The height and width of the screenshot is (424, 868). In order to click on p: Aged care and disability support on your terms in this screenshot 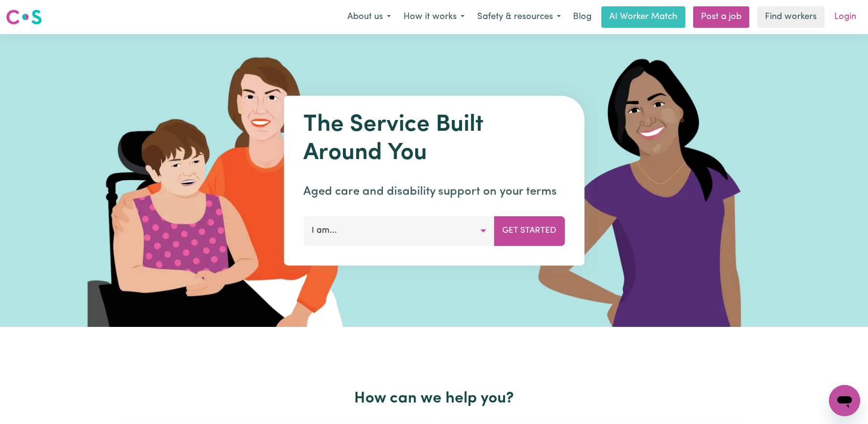, I will do `click(433, 192)`.